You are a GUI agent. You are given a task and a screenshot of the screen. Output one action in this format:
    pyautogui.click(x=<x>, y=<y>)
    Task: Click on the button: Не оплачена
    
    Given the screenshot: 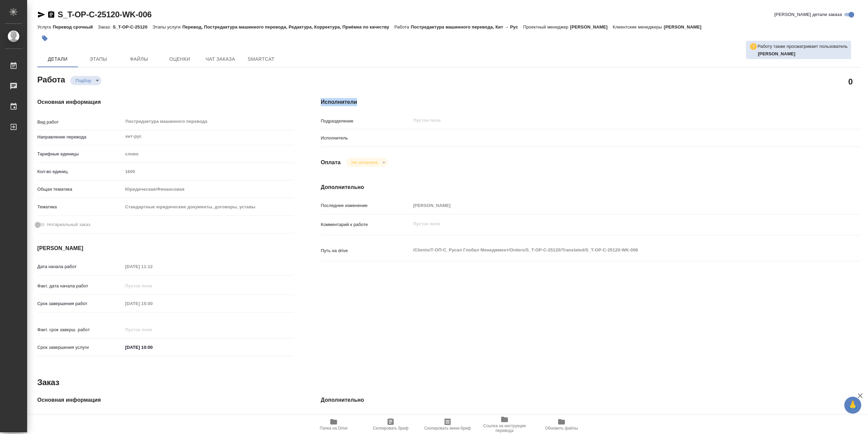 What is the action you would take?
    pyautogui.click(x=364, y=162)
    